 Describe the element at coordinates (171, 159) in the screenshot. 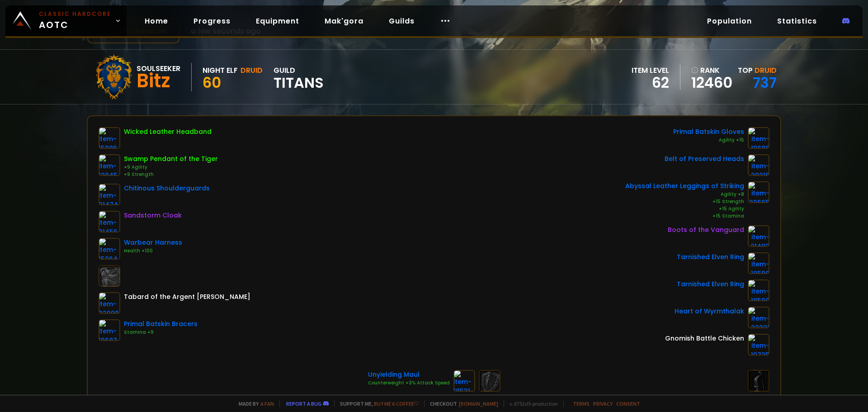

I see `div: Swamp Pendant of the Tiger` at that location.